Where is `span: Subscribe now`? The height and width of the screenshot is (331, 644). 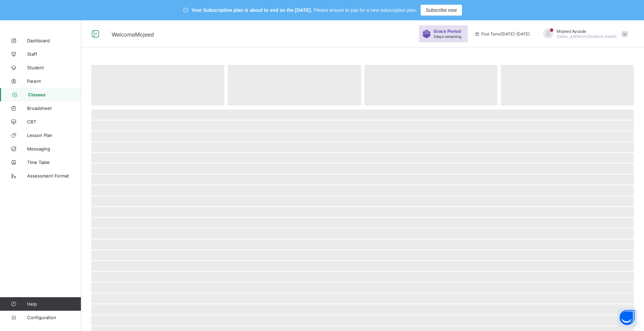
span: Subscribe now is located at coordinates (442, 10).